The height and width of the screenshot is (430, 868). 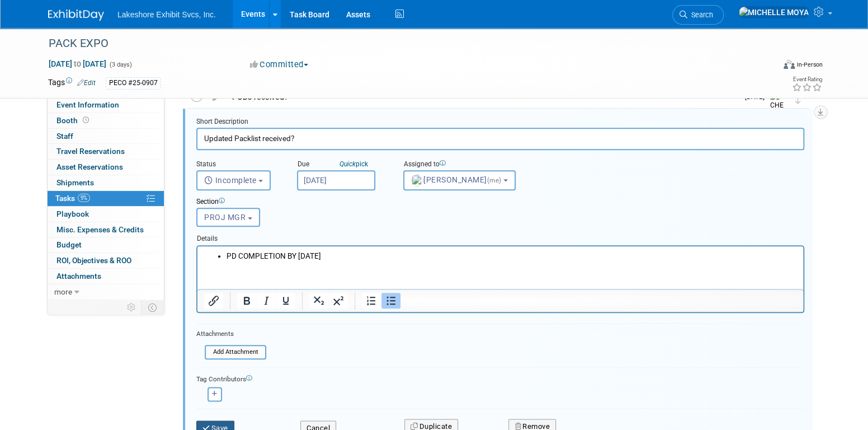 I want to click on a: Search, so click(x=698, y=15).